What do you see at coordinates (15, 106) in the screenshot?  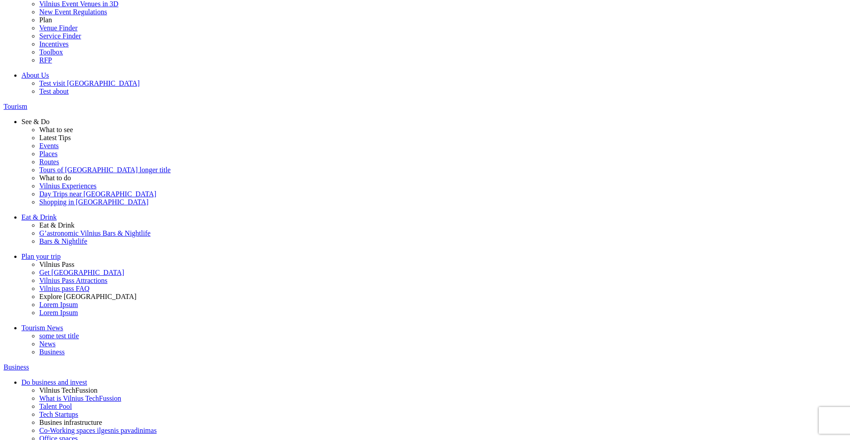 I see `span: Tourism` at bounding box center [15, 106].